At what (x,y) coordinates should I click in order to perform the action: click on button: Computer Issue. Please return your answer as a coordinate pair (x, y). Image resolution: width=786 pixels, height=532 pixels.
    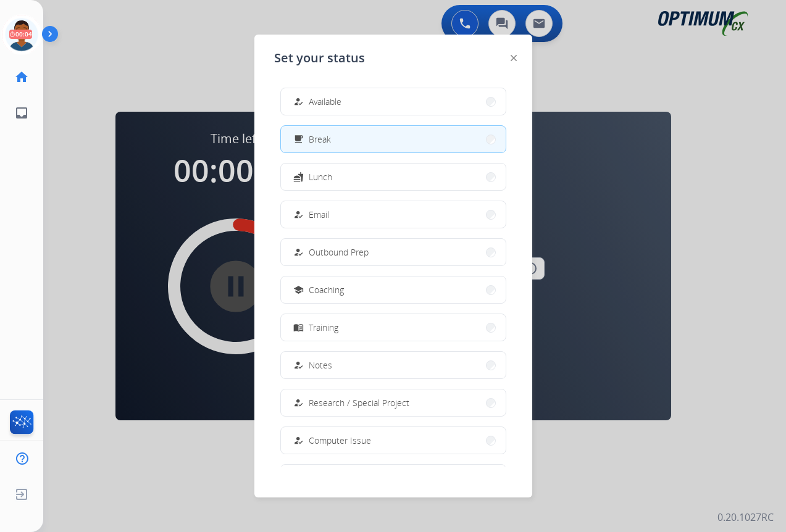
    Looking at the image, I should click on (393, 440).